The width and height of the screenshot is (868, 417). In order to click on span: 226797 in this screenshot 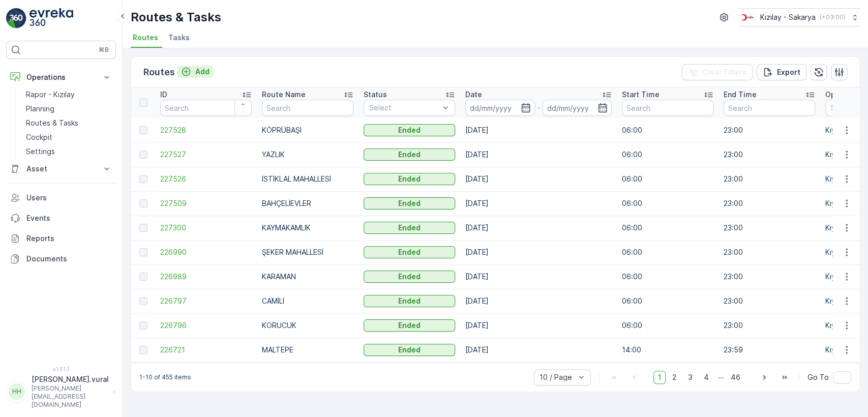, I will do `click(206, 301)`.